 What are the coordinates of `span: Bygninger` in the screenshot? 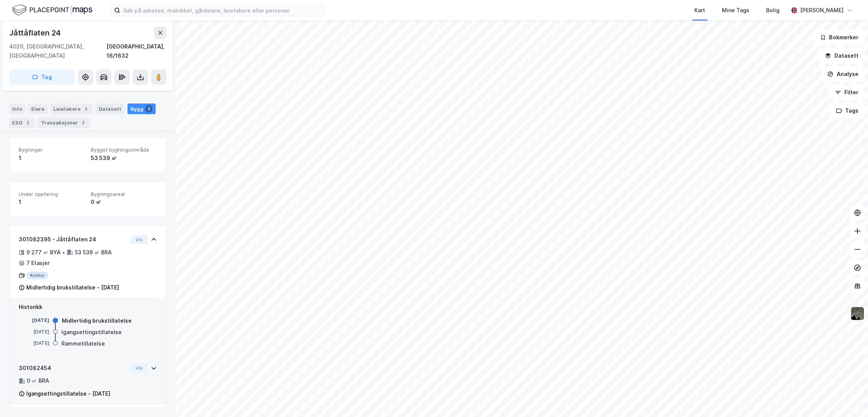 It's located at (52, 150).